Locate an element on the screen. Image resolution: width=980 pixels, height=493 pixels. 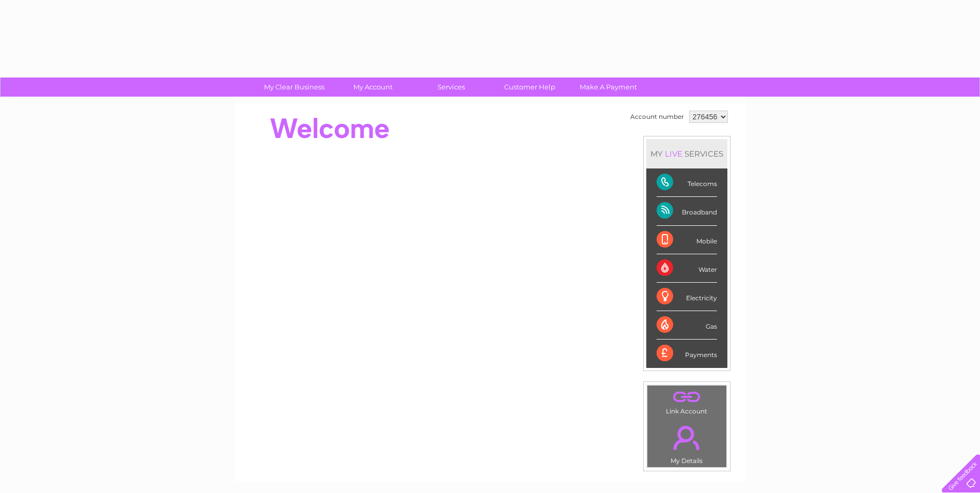
a: Services is located at coordinates (451, 87).